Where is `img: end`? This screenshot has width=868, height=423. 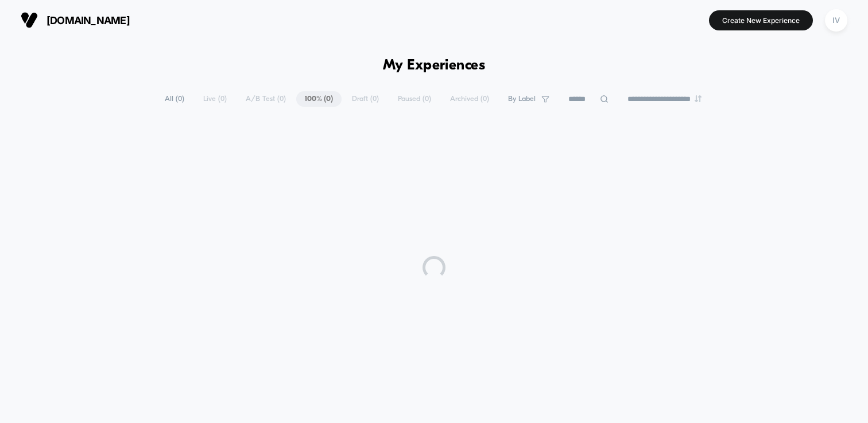 img: end is located at coordinates (698, 99).